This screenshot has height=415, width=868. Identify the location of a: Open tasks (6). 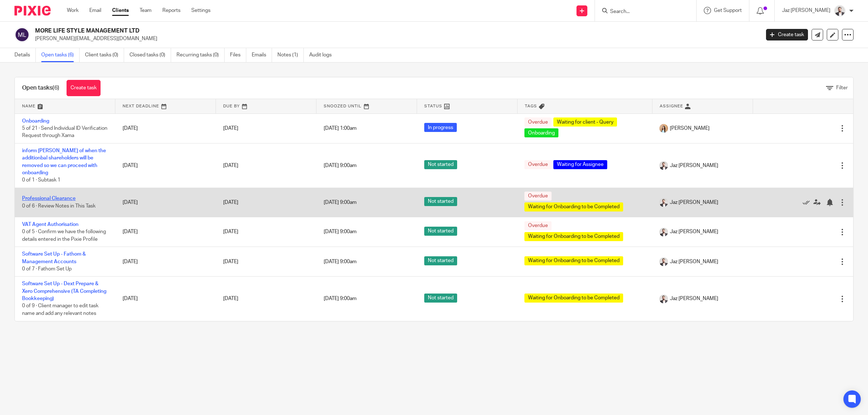
(60, 55).